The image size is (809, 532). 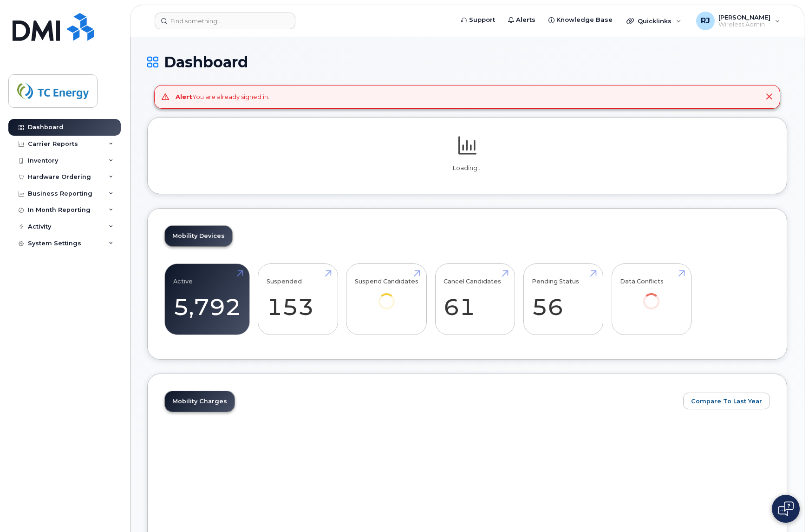 What do you see at coordinates (198, 236) in the screenshot?
I see `a: Mobility Devices` at bounding box center [198, 236].